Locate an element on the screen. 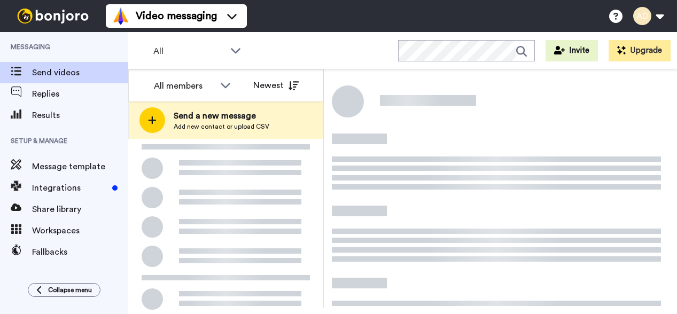 The height and width of the screenshot is (314, 677). span: Collapse menu is located at coordinates (70, 290).